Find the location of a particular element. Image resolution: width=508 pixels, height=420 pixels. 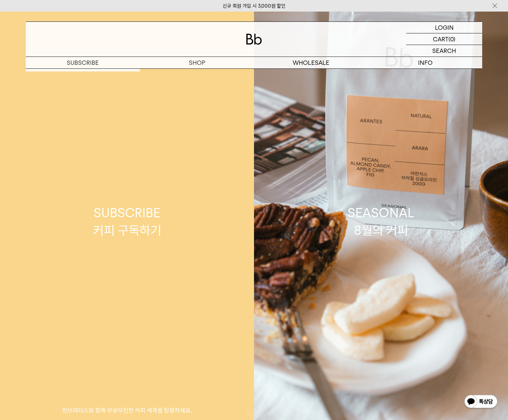

img: 카카오톡 채널 1:1 채팅 버튼 is located at coordinates (481, 402).